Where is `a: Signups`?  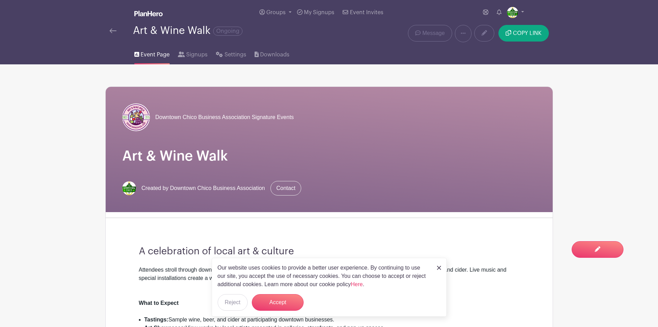 a: Signups is located at coordinates (193, 53).